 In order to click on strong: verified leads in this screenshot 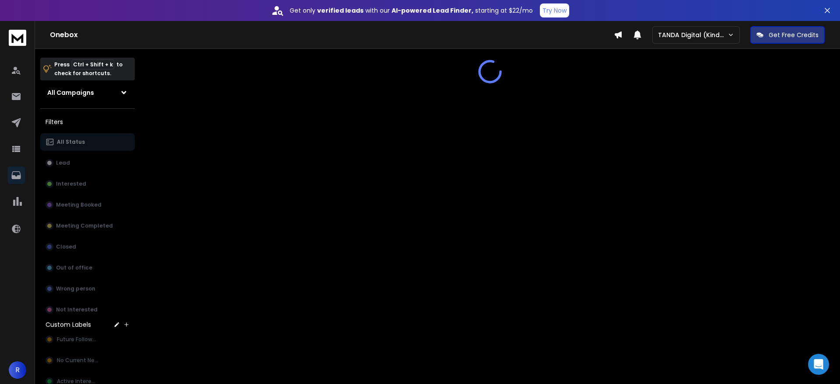, I will do `click(340, 10)`.